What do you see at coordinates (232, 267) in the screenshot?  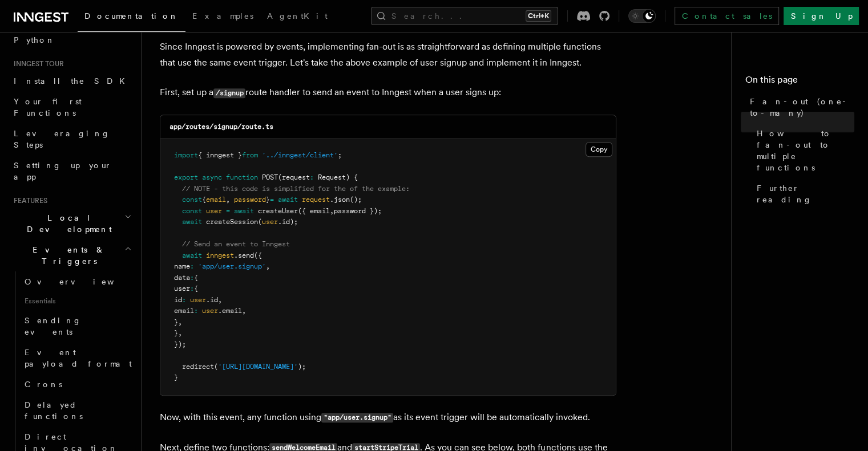 I see `span: 'app/user.signup'` at bounding box center [232, 267].